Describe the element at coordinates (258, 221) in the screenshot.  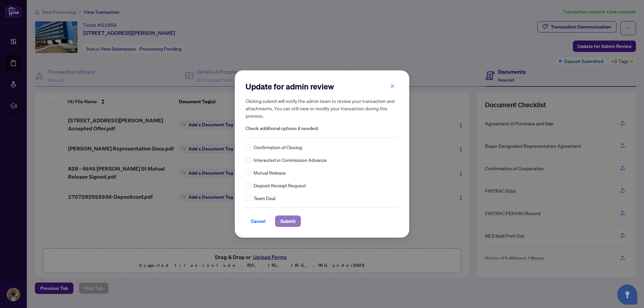
I see `button: Cancel` at that location.